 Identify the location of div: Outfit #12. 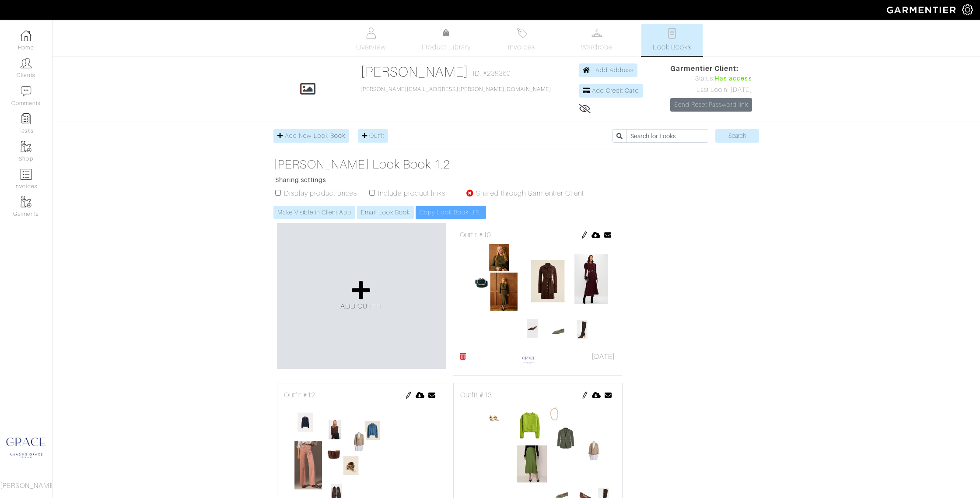
(361, 396).